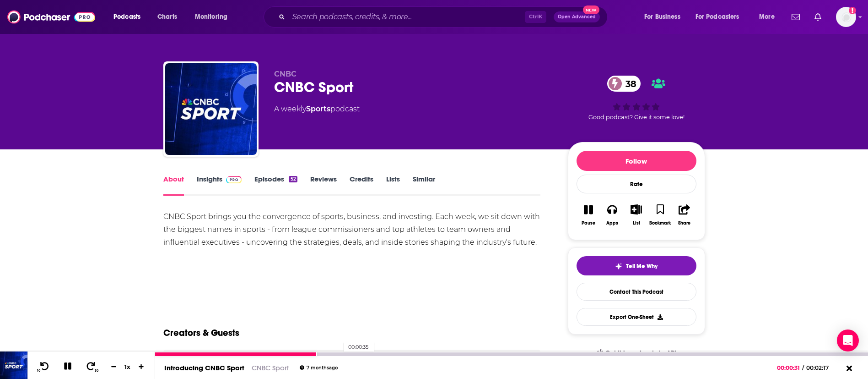 The width and height of the screenshot is (868, 379). Describe the element at coordinates (790, 368) in the screenshot. I see `span: 00:00:31` at that location.